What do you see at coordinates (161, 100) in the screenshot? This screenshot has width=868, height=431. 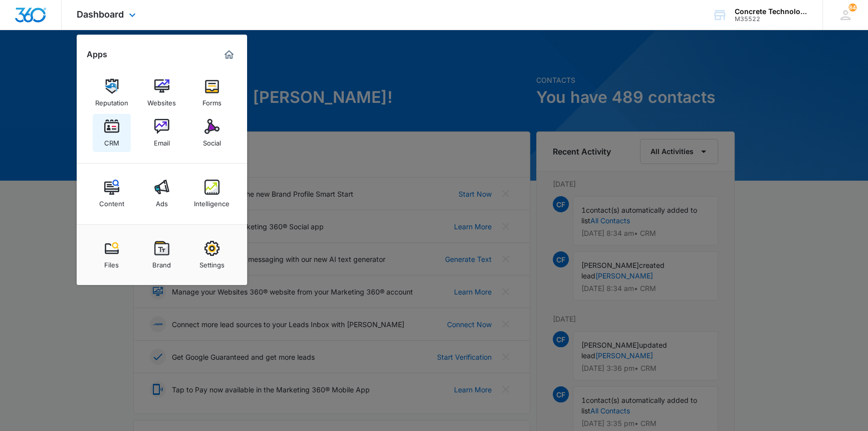 I see `div: Websites` at bounding box center [161, 100].